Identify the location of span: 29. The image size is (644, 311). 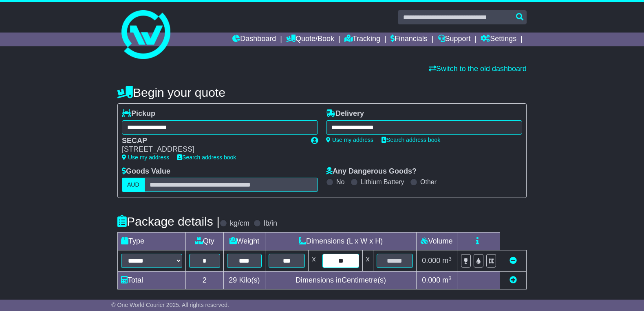
(233, 280).